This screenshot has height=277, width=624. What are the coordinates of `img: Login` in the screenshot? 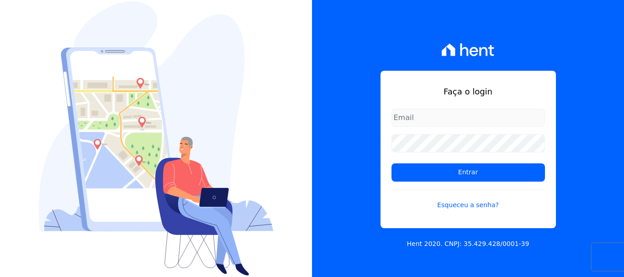 It's located at (156, 138).